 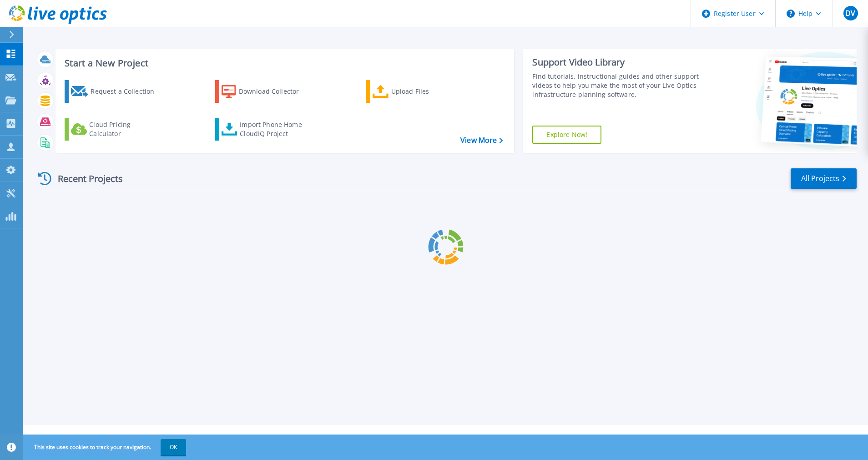 What do you see at coordinates (85, 179) in the screenshot?
I see `div: Recent Projects` at bounding box center [85, 179].